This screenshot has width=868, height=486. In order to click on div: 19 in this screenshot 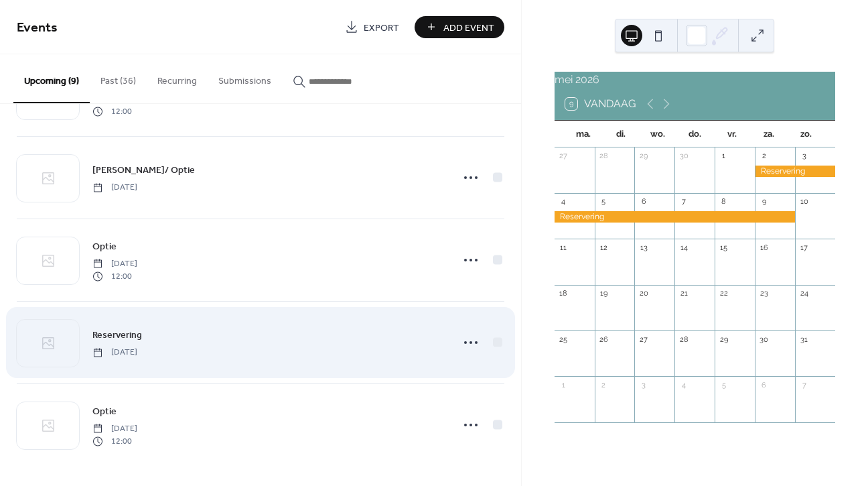, I will do `click(604, 294)`.